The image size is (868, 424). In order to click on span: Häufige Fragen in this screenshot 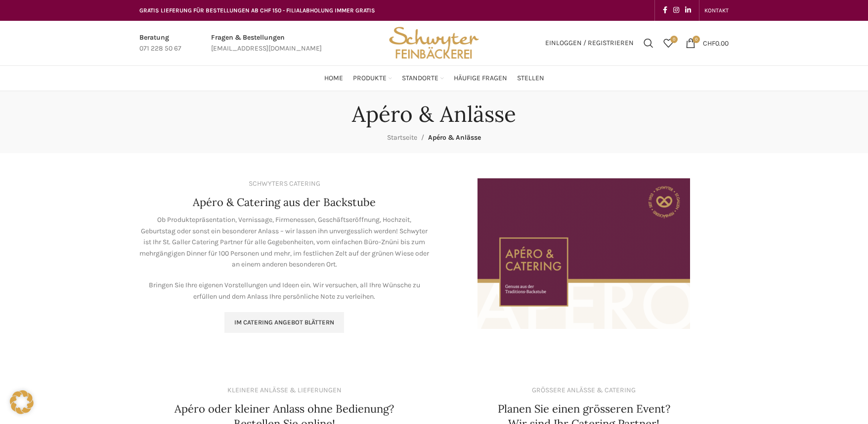, I will do `click(480, 78)`.